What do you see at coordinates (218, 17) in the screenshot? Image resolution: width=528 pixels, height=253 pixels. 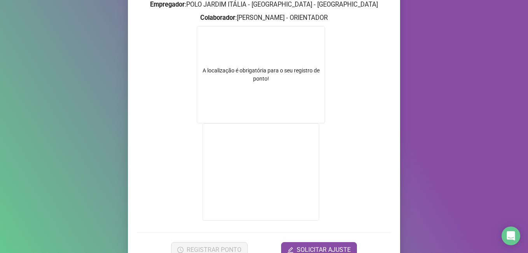 I see `strong: Colaborador` at bounding box center [218, 17].